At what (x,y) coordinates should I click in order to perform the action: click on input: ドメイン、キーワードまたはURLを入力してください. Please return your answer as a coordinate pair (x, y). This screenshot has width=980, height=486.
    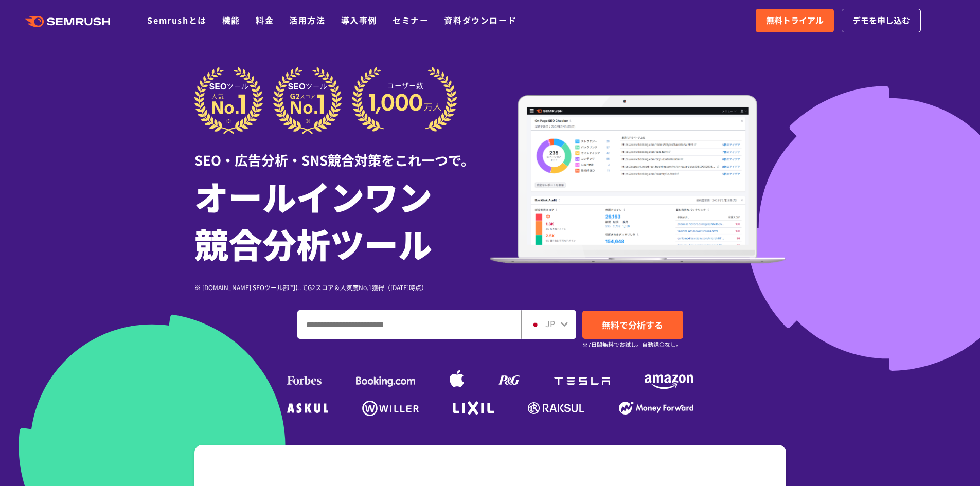
    Looking at the image, I should click on (409, 324).